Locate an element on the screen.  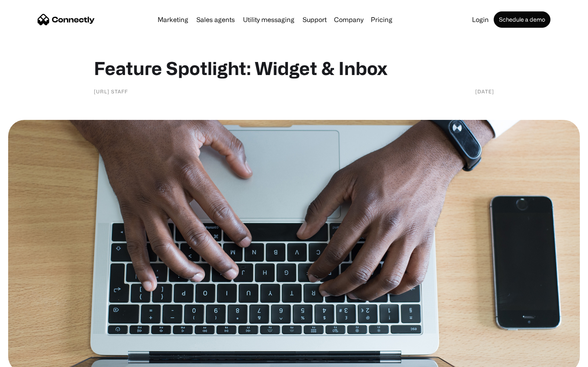
h1: Feature Spotlight: Widget & Inbox is located at coordinates (294, 68).